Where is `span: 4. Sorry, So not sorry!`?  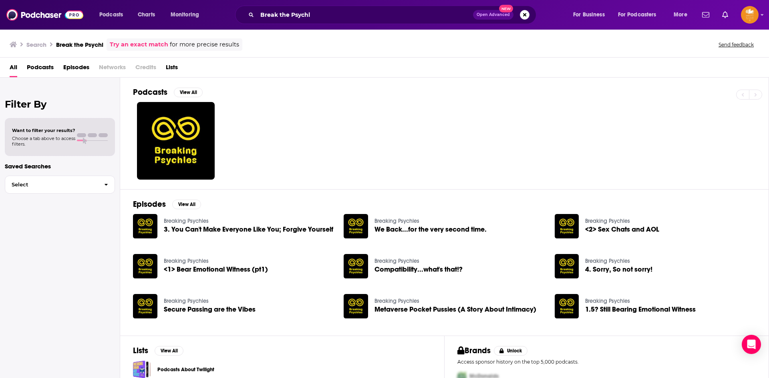 span: 4. Sorry, So not sorry! is located at coordinates (619, 270).